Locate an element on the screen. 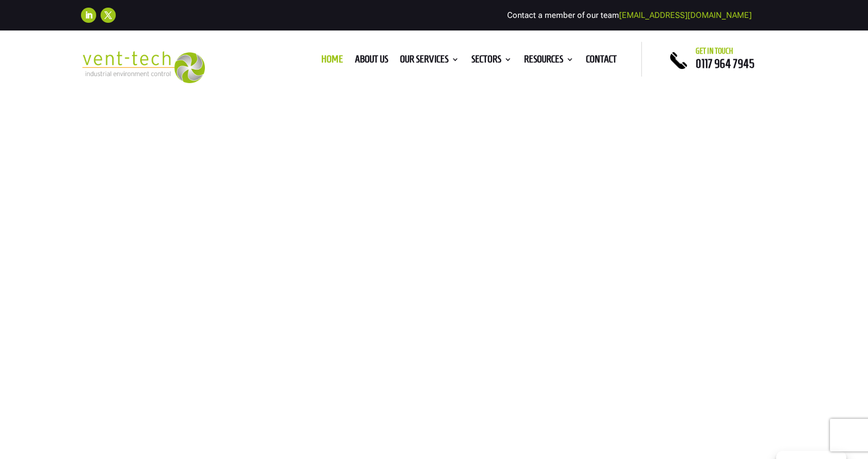 The width and height of the screenshot is (868, 459). a: Our Services is located at coordinates (429, 61).